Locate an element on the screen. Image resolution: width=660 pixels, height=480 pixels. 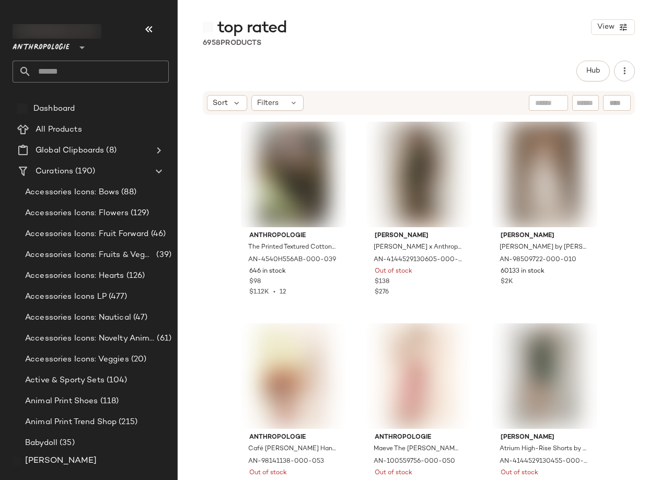
span: Accessories Icons: Nautical is located at coordinates (78, 318).